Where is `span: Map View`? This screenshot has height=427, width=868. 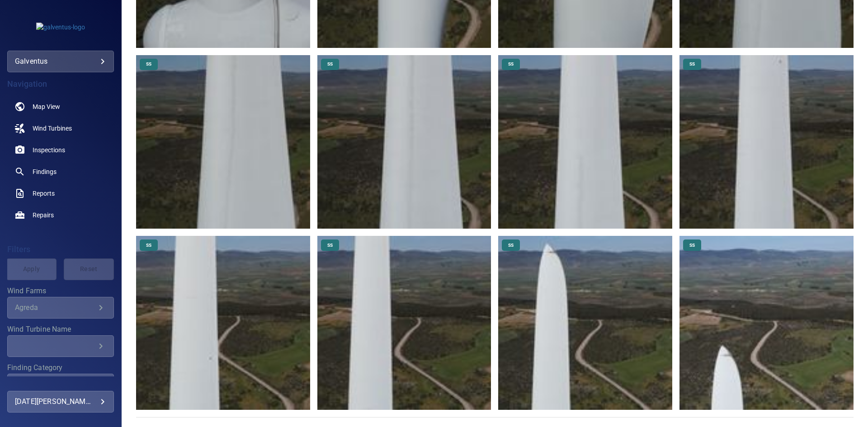 span: Map View is located at coordinates (46, 107).